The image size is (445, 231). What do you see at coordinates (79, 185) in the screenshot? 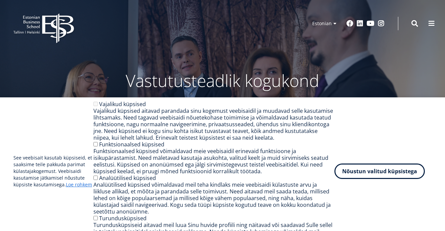
I see `a: Loe rohkem` at bounding box center [79, 185].